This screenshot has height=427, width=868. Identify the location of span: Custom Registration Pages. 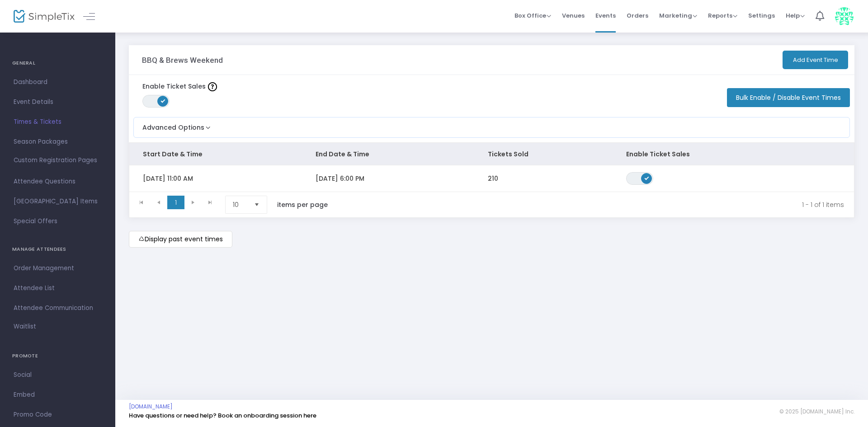
(55, 160).